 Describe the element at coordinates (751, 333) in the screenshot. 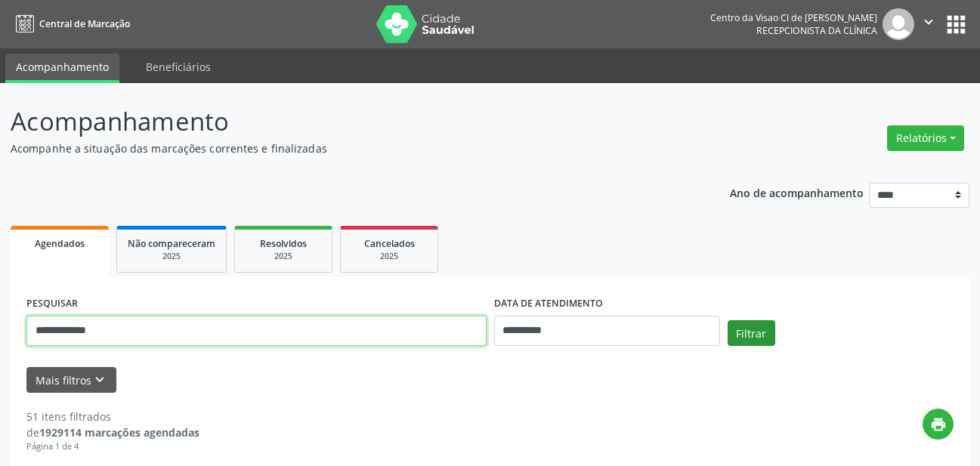

I see `button: Filtrar` at that location.